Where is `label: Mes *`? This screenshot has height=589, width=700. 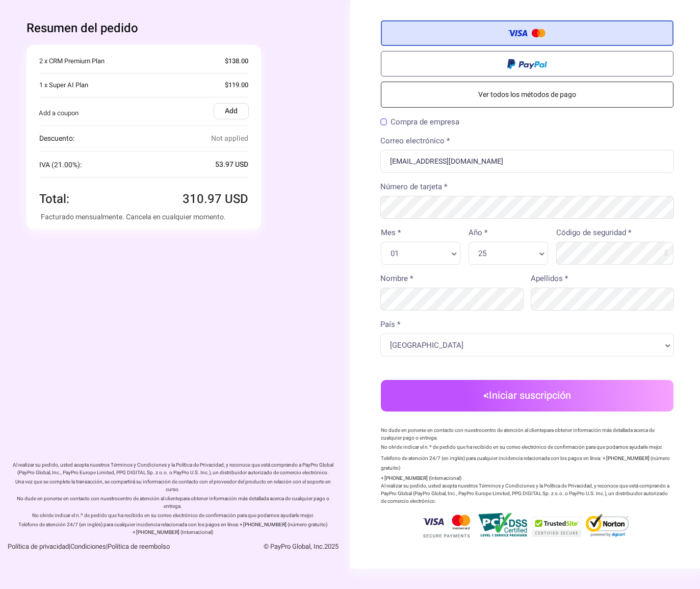 label: Mes * is located at coordinates (390, 233).